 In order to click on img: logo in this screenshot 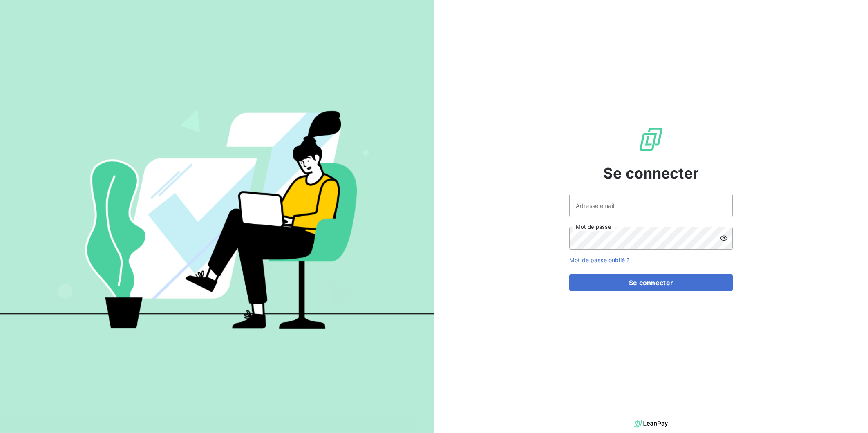, I will do `click(651, 424)`.